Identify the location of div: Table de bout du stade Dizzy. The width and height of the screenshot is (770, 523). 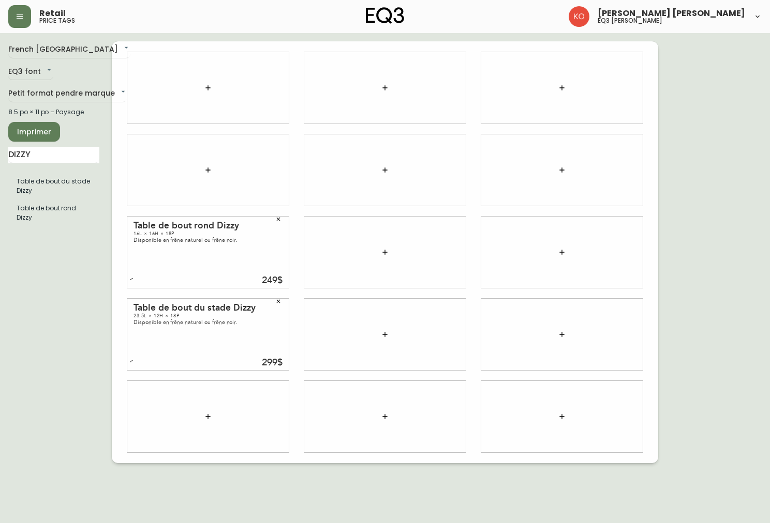
(208, 308).